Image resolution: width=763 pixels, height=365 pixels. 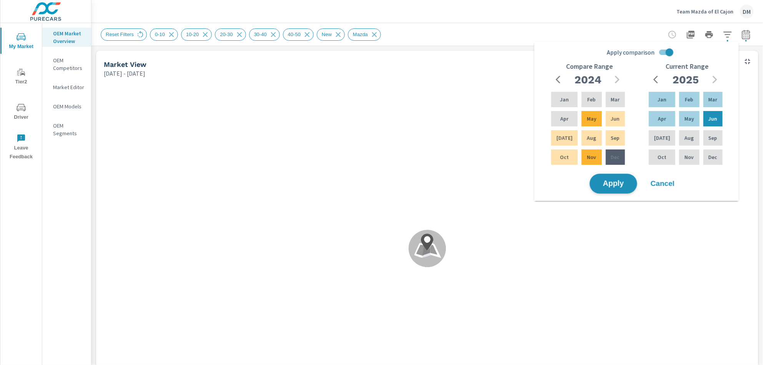 I want to click on p: OEM Market Overview, so click(x=69, y=37).